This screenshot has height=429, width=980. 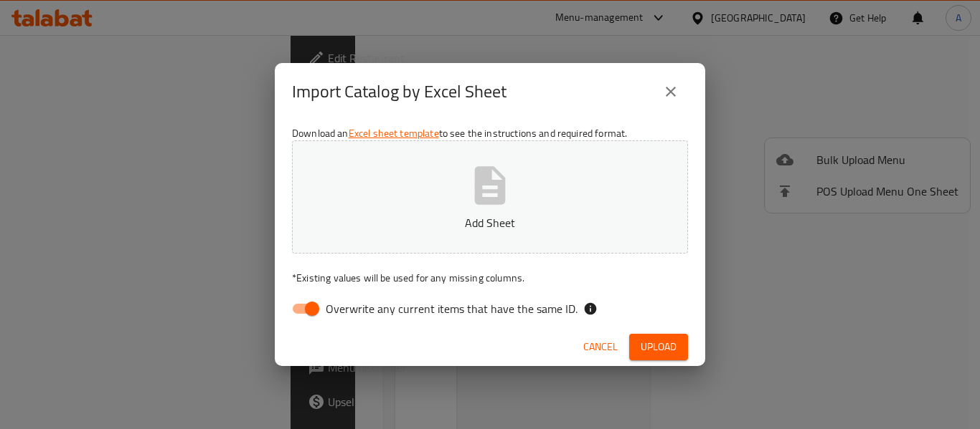 I want to click on p: Existing values will be used for any missing columns., so click(x=490, y=278).